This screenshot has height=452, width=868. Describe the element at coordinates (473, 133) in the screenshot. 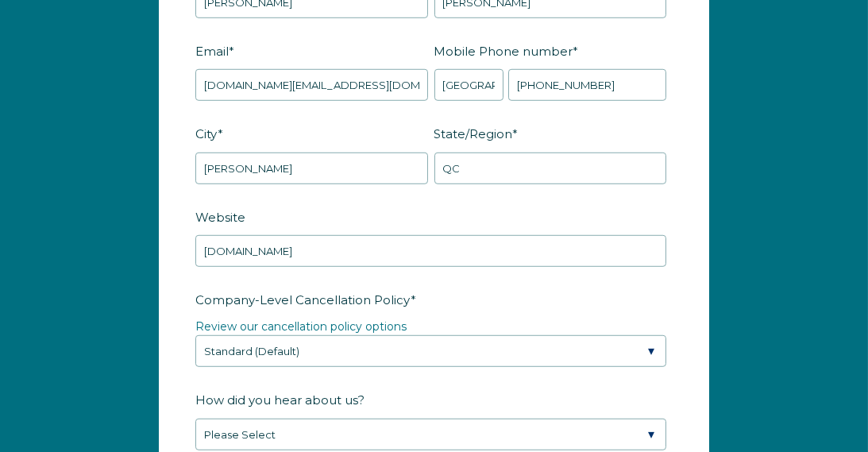

I see `span: State/Region` at that location.